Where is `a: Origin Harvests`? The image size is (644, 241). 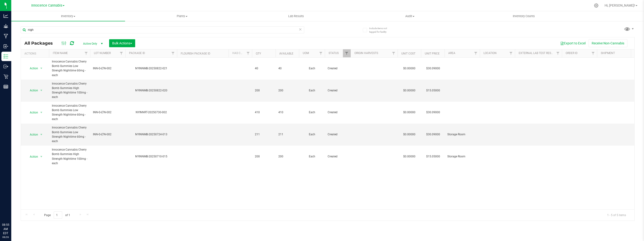
a: Origin Harvests is located at coordinates (366, 53).